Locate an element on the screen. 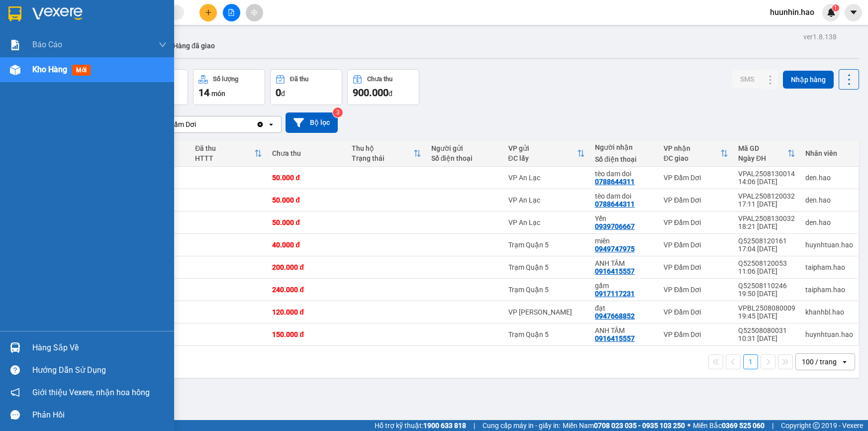 The width and height of the screenshot is (868, 431). span: message is located at coordinates (15, 414).